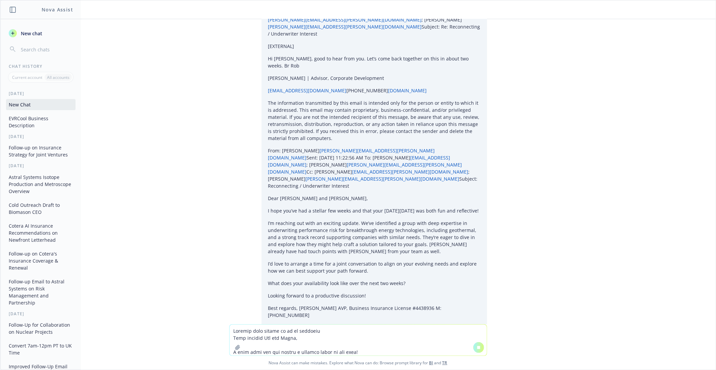 This screenshot has height=370, width=716. Describe the element at coordinates (41, 184) in the screenshot. I see `button: Astral Systems Isotope Production and Metroscope Overview` at that location.